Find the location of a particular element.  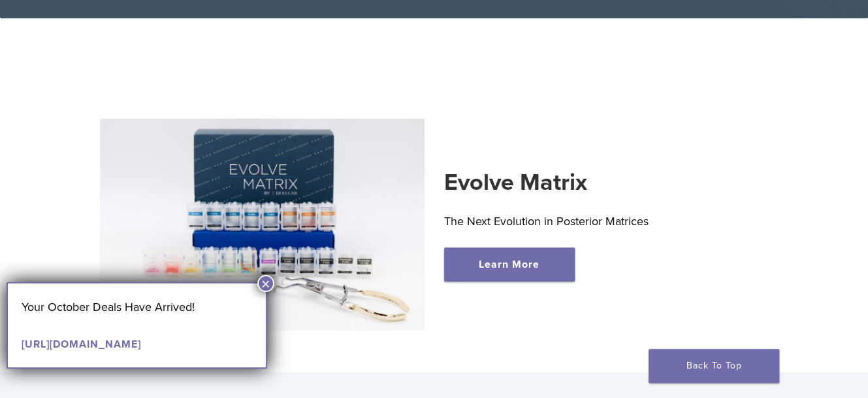

p: The Next Evolution in Posterior Matrices is located at coordinates (606, 221).